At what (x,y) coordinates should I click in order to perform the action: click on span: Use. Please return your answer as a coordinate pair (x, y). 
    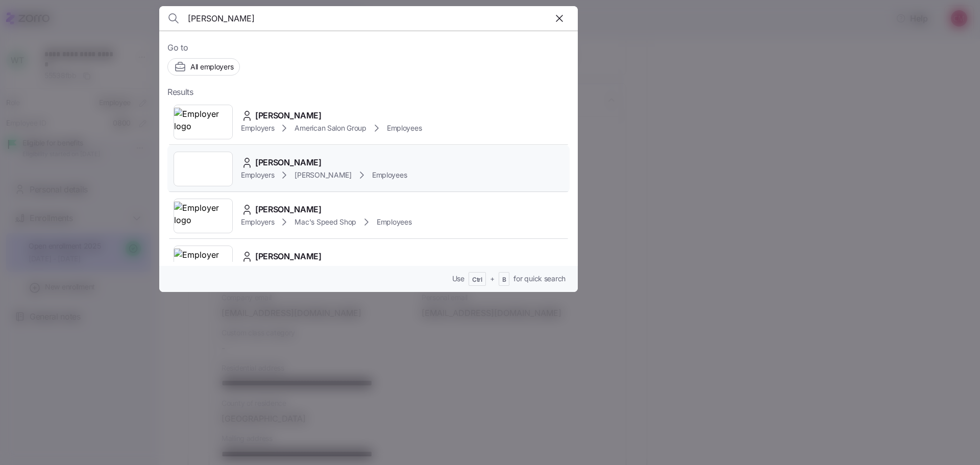
    Looking at the image, I should click on (458, 278).